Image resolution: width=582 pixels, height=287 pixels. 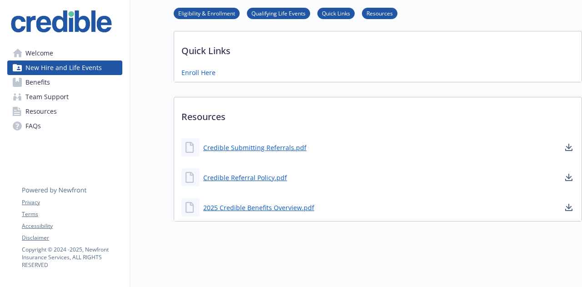 I want to click on a: Team Support, so click(x=65, y=97).